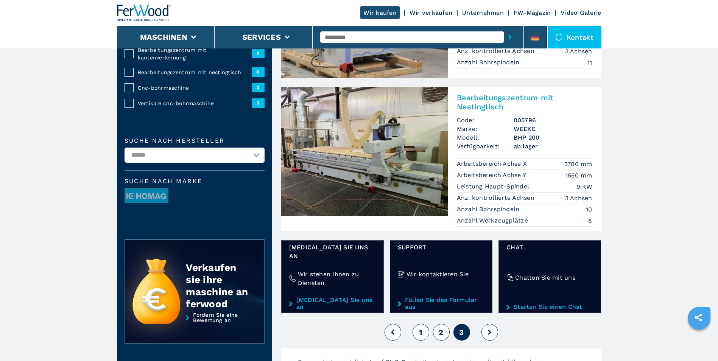  What do you see at coordinates (441, 303) in the screenshot?
I see `a: Füllen Sie das Formular aus` at bounding box center [441, 303].